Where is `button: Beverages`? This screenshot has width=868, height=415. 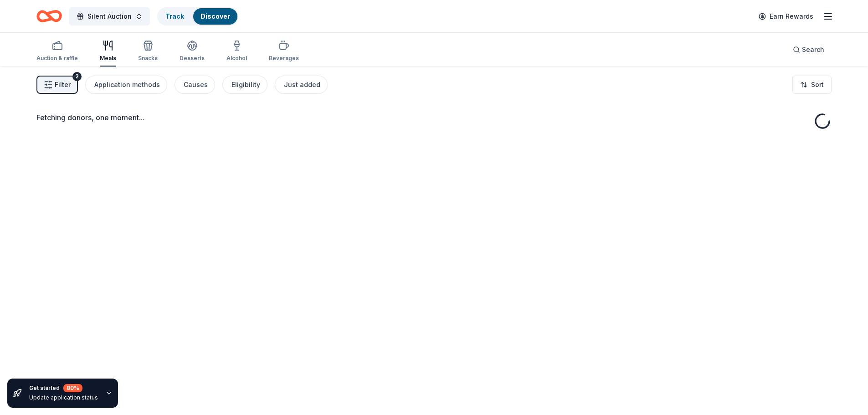
button: Beverages is located at coordinates (284, 51).